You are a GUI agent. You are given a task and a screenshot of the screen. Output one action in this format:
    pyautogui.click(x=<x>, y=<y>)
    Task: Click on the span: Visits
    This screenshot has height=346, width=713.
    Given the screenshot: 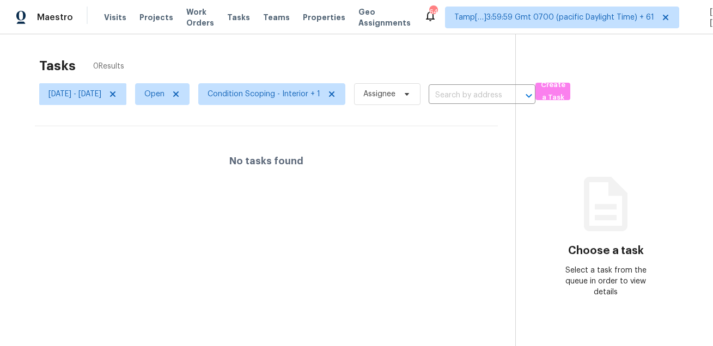 What is the action you would take?
    pyautogui.click(x=115, y=17)
    